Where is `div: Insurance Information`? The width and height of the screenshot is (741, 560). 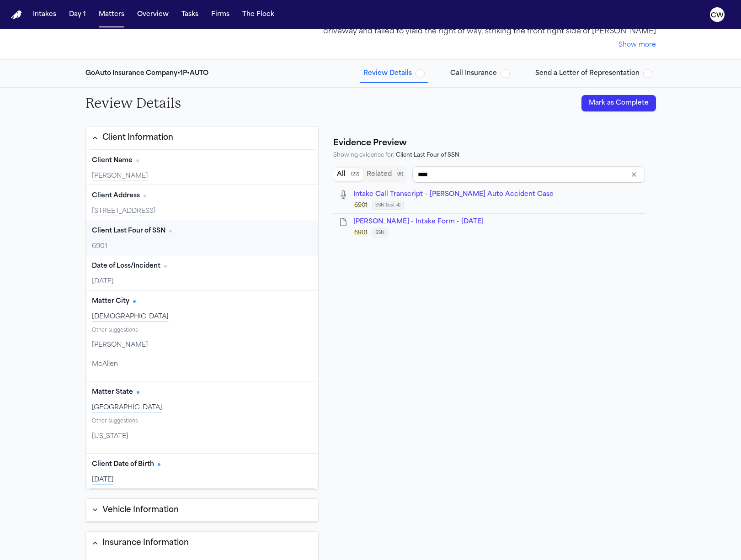 div: Insurance Information is located at coordinates (145, 543).